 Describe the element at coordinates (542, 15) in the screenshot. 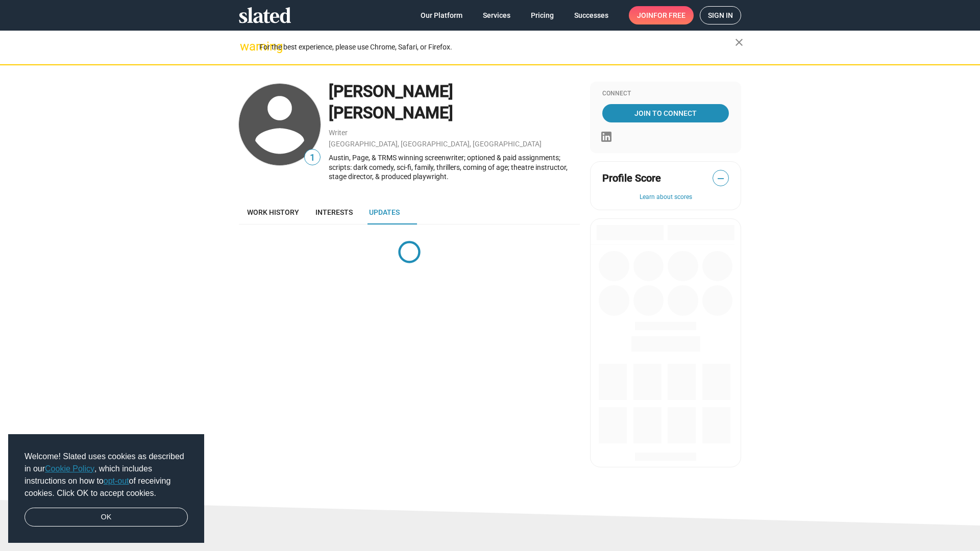

I see `span: Pricing` at that location.